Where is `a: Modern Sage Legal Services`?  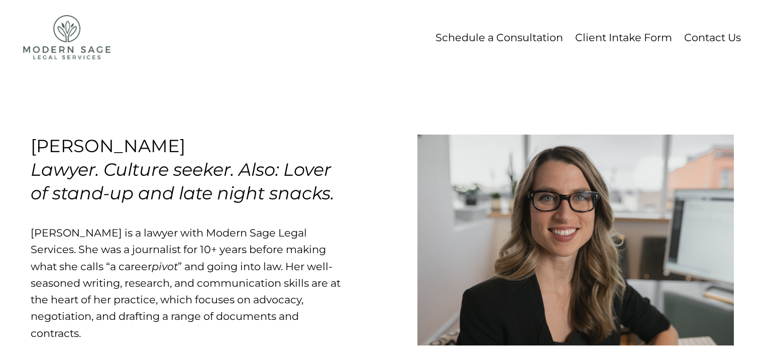 a: Modern Sage Legal Services is located at coordinates (67, 37).